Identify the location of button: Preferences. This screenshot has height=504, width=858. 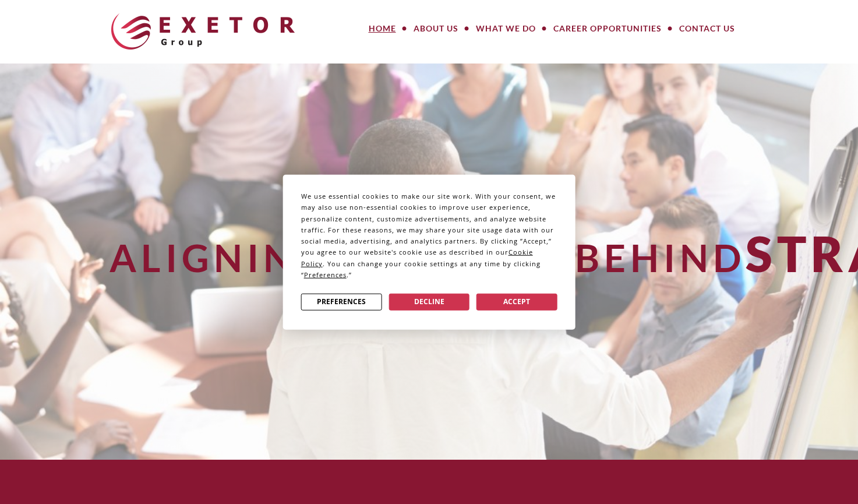
(342, 301).